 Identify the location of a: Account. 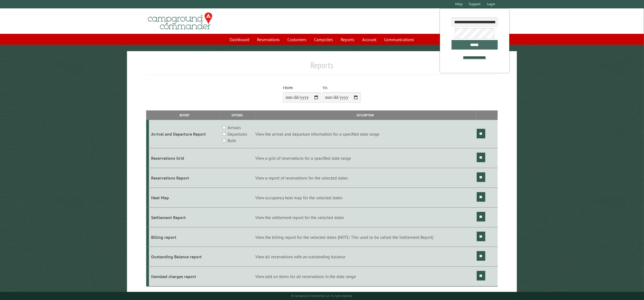
(369, 39).